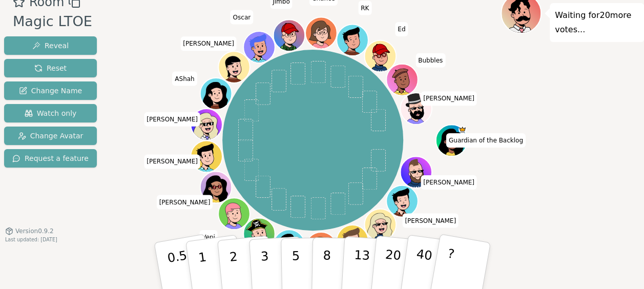 Image resolution: width=644 pixels, height=289 pixels. Describe the element at coordinates (51, 136) in the screenshot. I see `span: Change Avatar` at that location.